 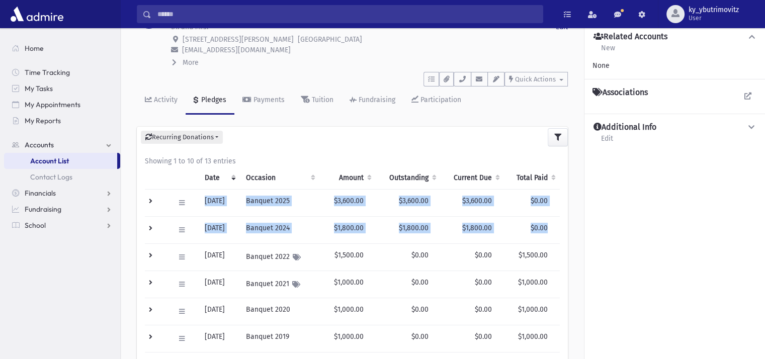 What do you see at coordinates (47, 72) in the screenshot?
I see `span: Time Tracking` at bounding box center [47, 72].